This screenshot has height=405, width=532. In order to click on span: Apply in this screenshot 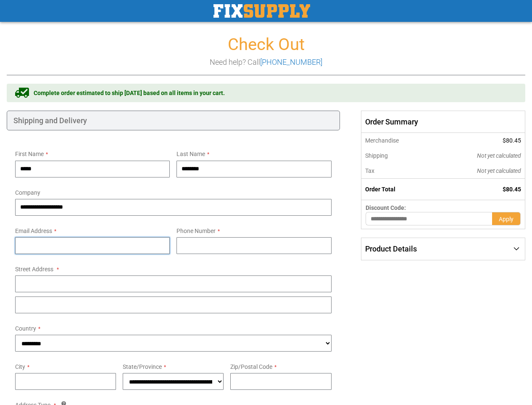, I will do `click(506, 219)`.